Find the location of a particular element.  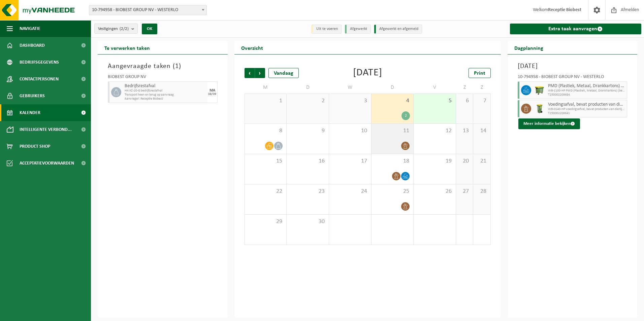

li: Uit te voeren is located at coordinates (326, 29).